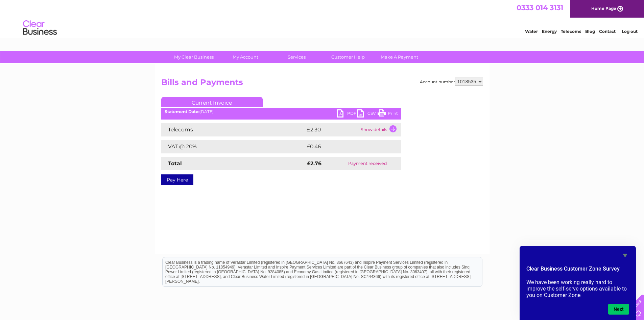 This screenshot has width=644, height=320. I want to click on td: VAT @ 20%, so click(233, 147).